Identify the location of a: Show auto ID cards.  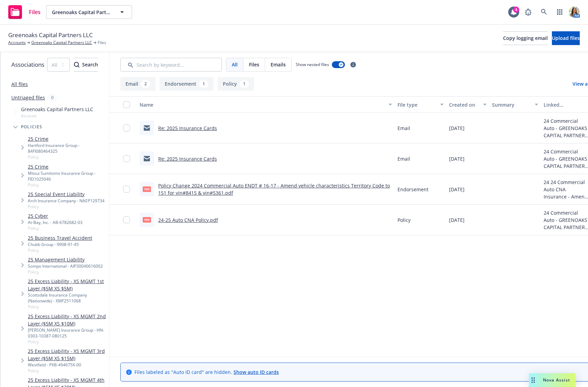
(256, 372).